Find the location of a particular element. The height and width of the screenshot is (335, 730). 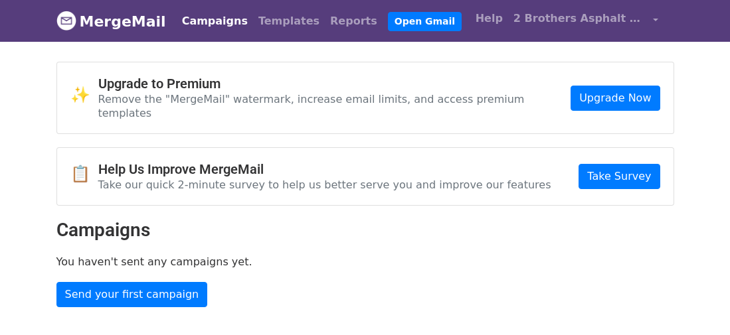

a: Templates is located at coordinates (289, 21).